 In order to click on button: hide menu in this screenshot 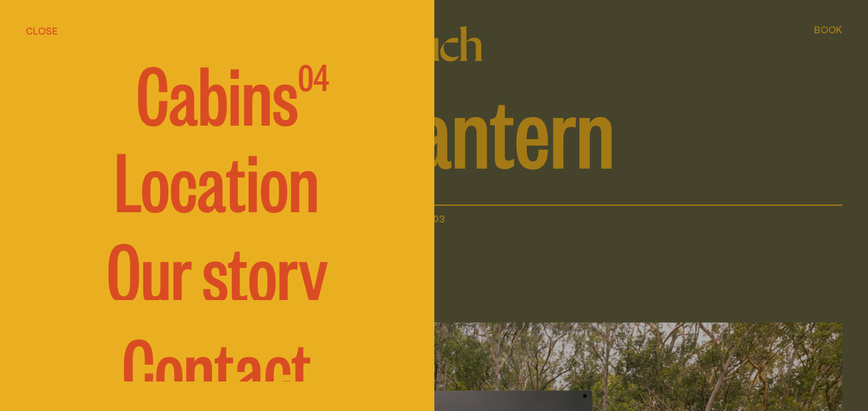, I will do `click(42, 31)`.